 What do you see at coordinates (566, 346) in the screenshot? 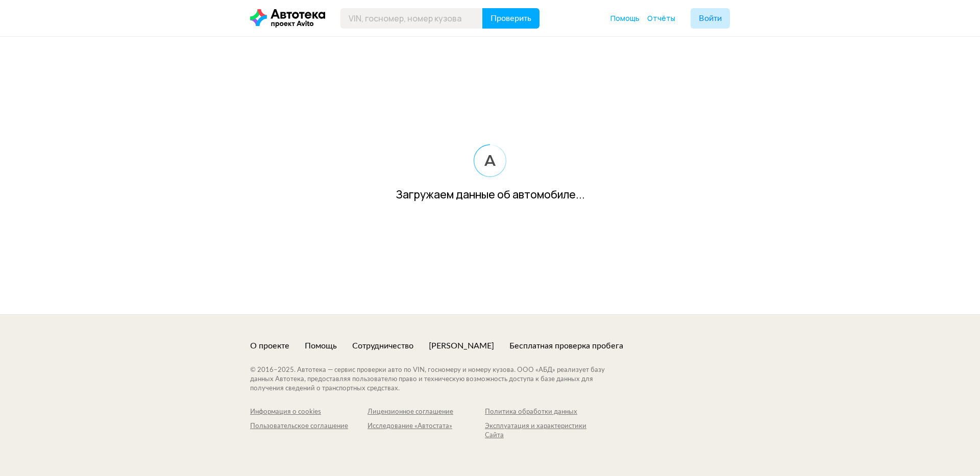
I see `a: Бесплатная проверка пробега` at bounding box center [566, 346].